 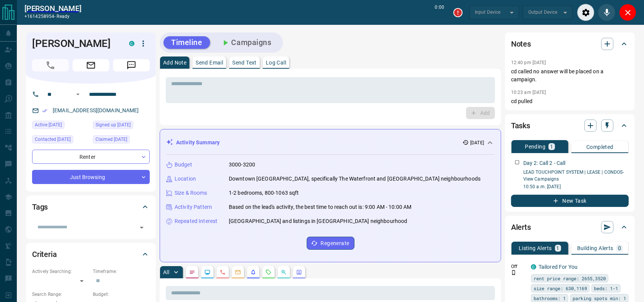 I want to click on button: Timeline, so click(x=187, y=42).